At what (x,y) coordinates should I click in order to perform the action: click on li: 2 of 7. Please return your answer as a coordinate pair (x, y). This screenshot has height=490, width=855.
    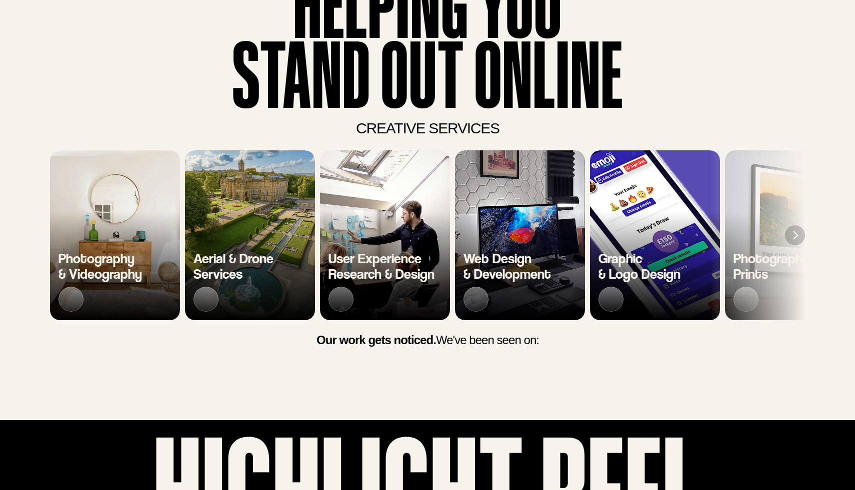
    Looking at the image, I should click on (250, 235).